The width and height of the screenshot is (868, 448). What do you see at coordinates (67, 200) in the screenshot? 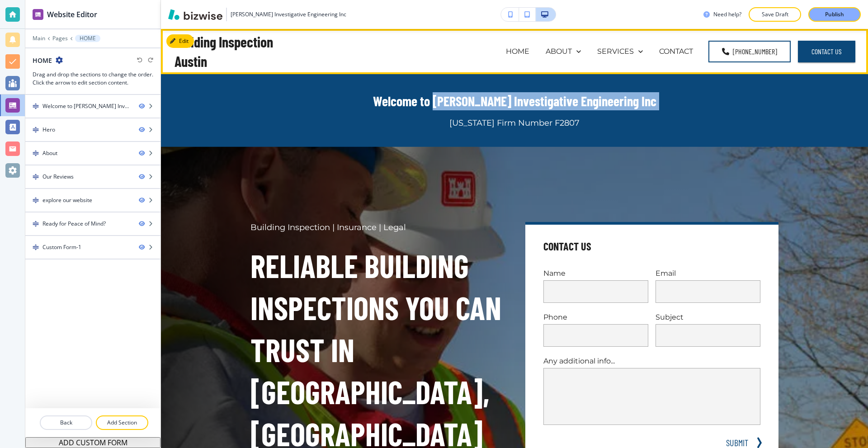
I see `div: explore our website` at bounding box center [67, 200].